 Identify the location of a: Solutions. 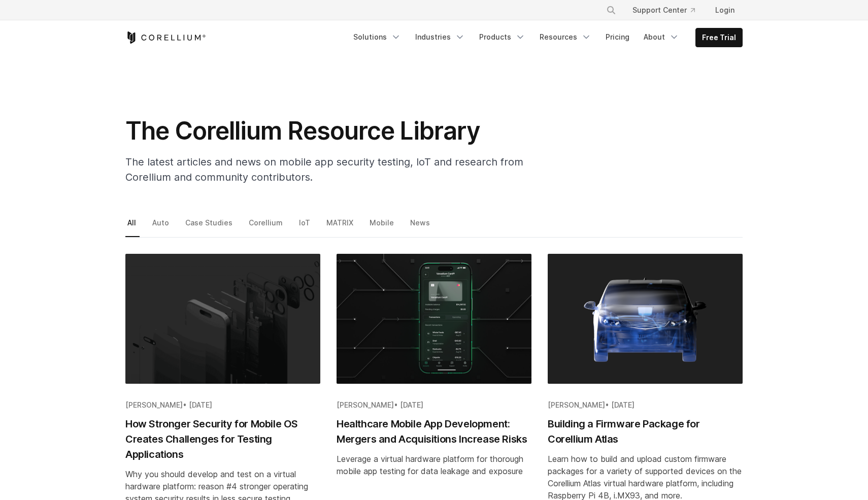
(378, 37).